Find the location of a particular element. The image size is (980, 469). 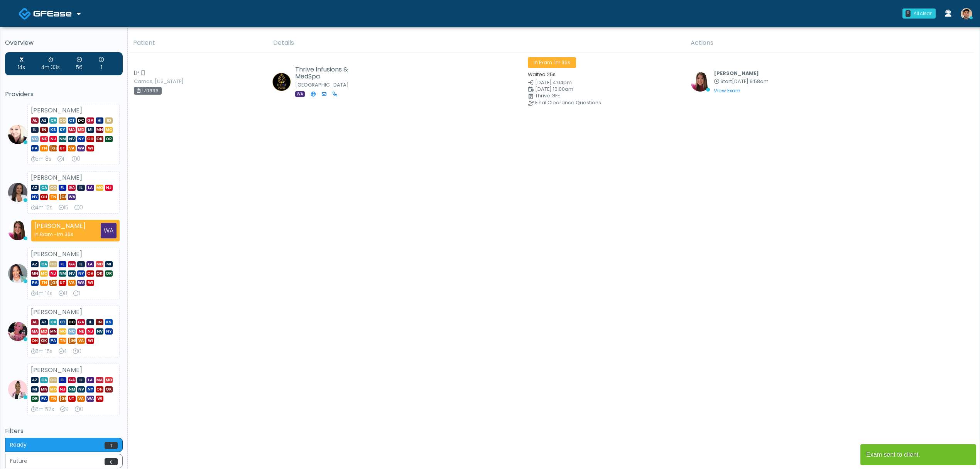

span: In Exam · is located at coordinates (552, 63).